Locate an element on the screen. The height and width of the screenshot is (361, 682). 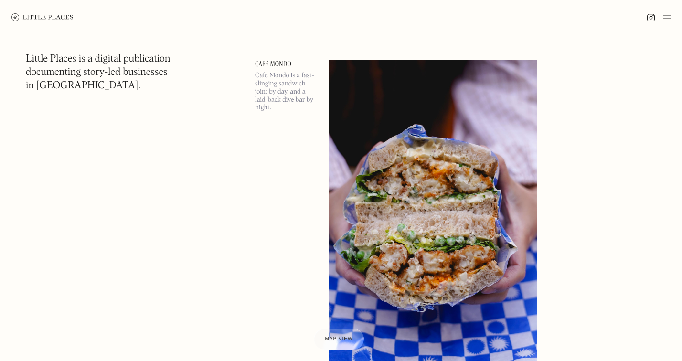
span: Map view is located at coordinates (339, 339).